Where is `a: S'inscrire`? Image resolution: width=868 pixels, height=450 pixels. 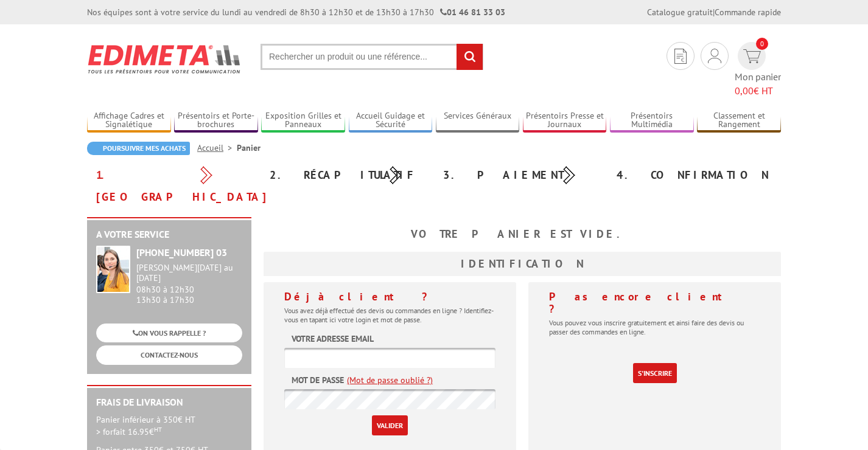
a: S'inscrire is located at coordinates (655, 373).